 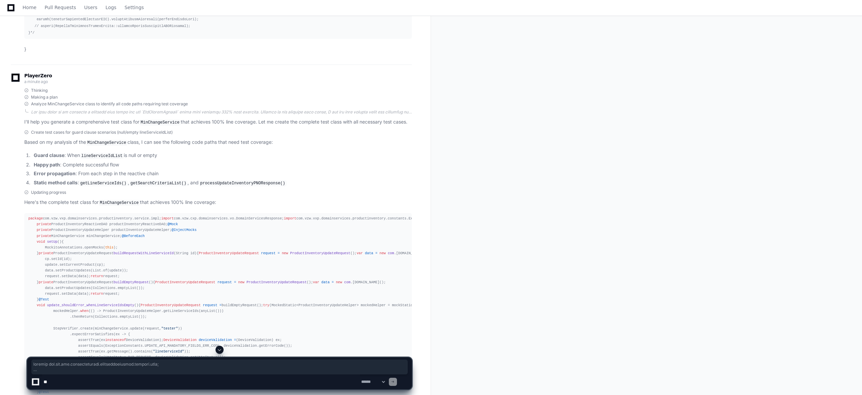 I want to click on span: @BeforeEach, so click(x=133, y=236).